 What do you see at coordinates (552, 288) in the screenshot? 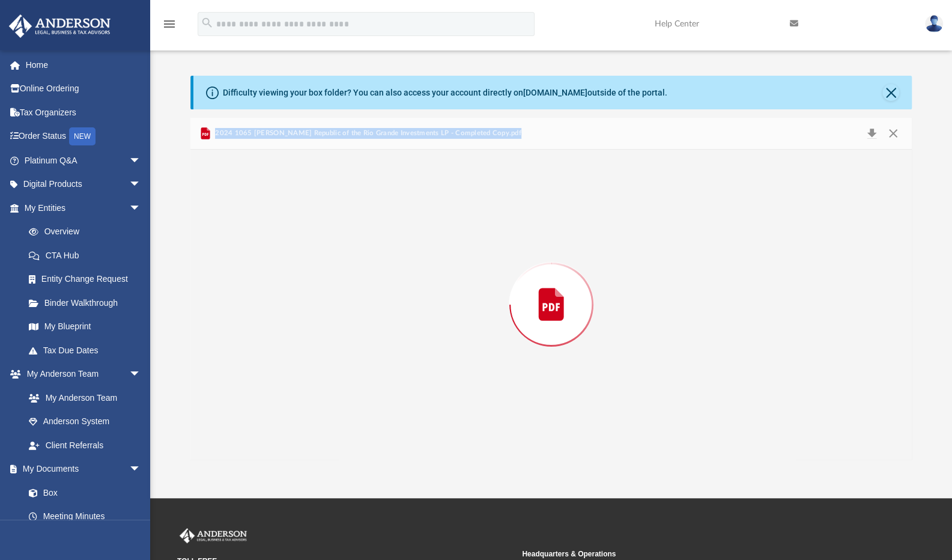
I see `div: Preview` at bounding box center [552, 288].